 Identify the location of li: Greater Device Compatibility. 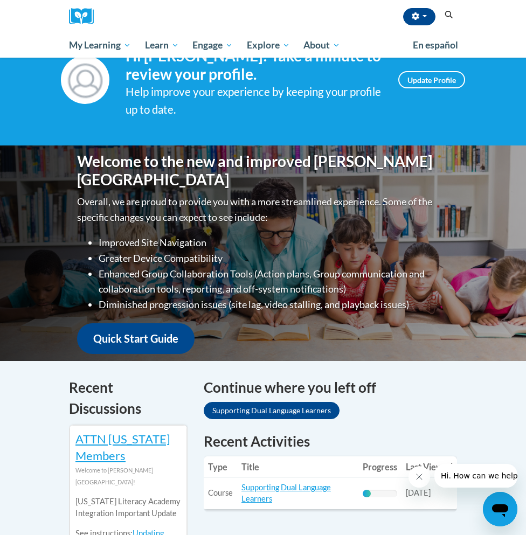
(274, 258).